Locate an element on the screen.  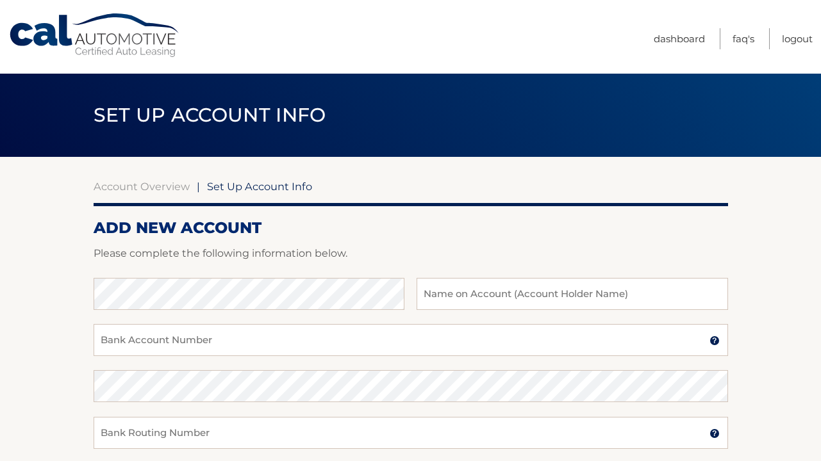
a: FAQ's is located at coordinates (743, 38).